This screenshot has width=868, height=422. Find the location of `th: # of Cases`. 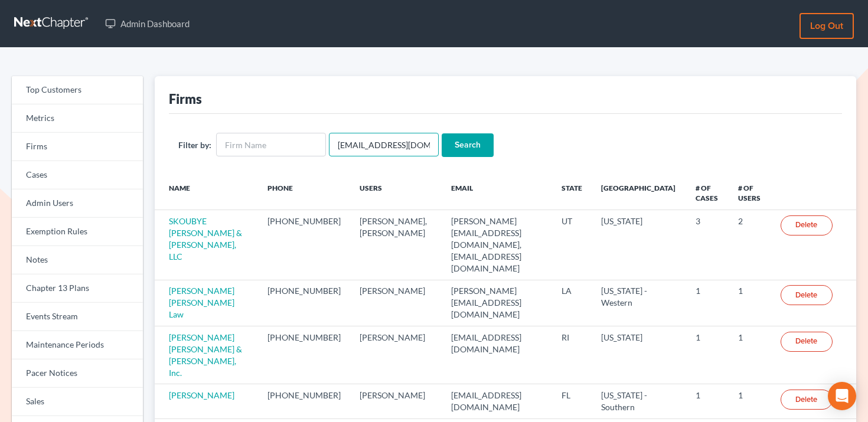

th: # of Cases is located at coordinates (707, 193).